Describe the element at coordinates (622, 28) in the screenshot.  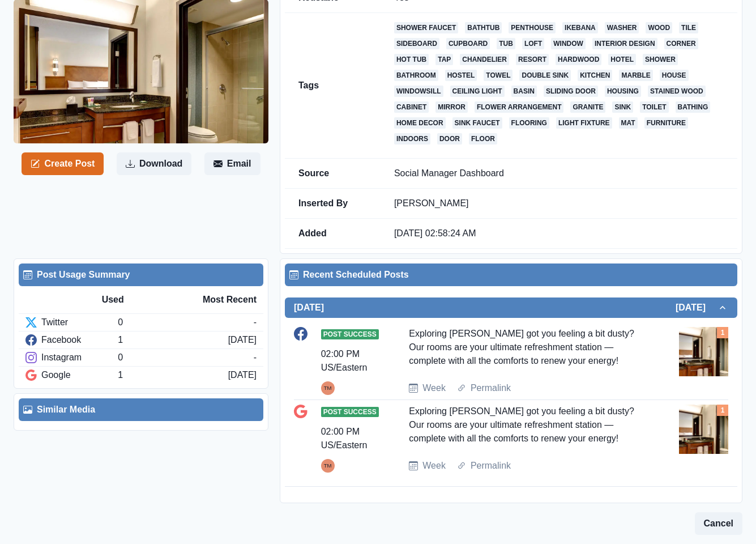
I see `a: washer` at that location.